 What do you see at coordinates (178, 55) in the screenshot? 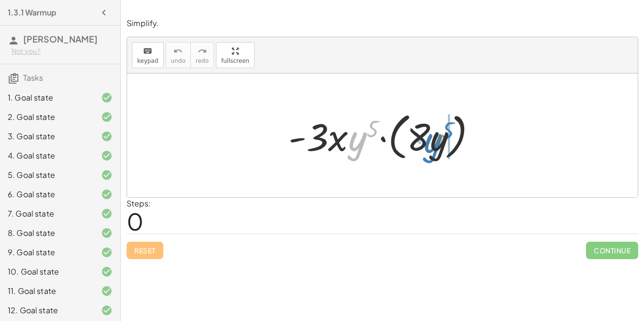
I see `button: undoundo` at bounding box center [178, 55].